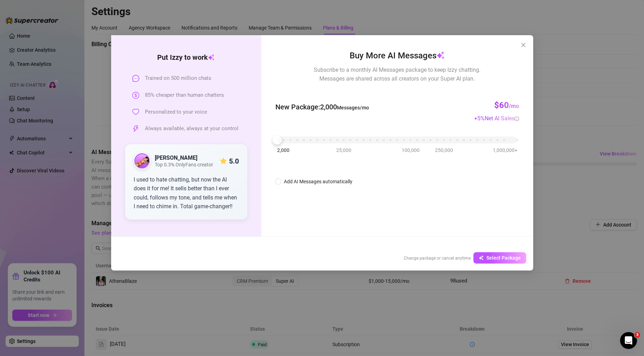  Describe the element at coordinates (178, 79) in the screenshot. I see `span: Trained on 500 million chats` at that location.